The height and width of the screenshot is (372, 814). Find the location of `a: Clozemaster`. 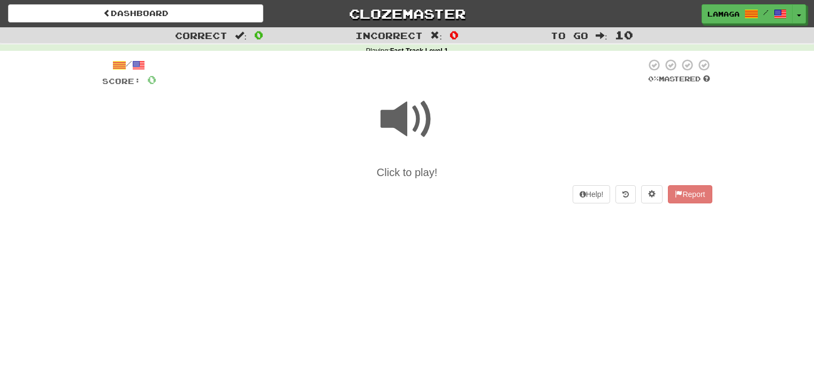

a: Clozemaster is located at coordinates (407, 13).